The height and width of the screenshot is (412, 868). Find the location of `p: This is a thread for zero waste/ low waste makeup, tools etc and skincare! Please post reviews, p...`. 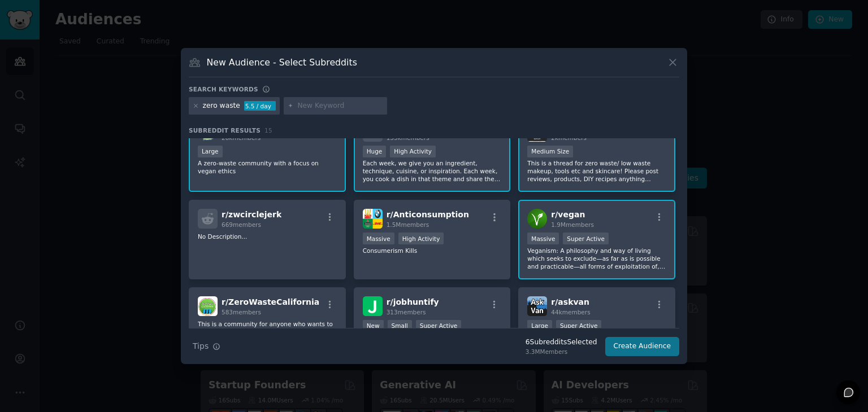

p: This is a thread for zero waste/ low waste makeup, tools etc and skincare! Please post reviews, p... is located at coordinates (597, 171).